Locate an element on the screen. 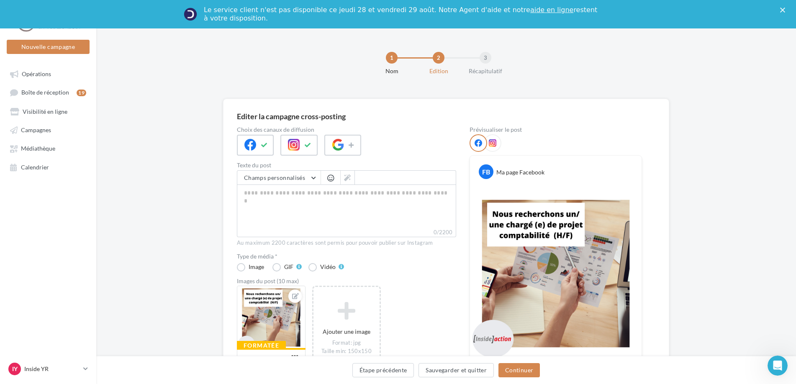  span: Opérations is located at coordinates (36, 74).